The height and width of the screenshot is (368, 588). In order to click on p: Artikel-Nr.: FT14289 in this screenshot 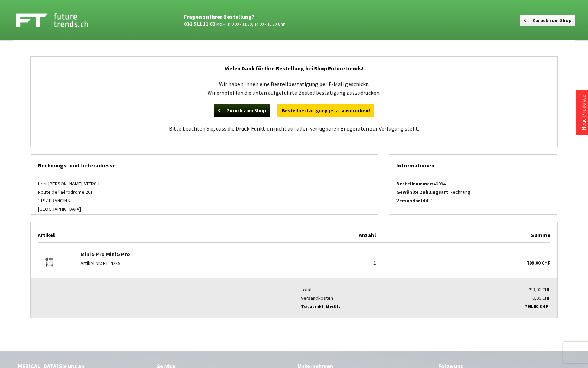, I will do `click(199, 263)`.